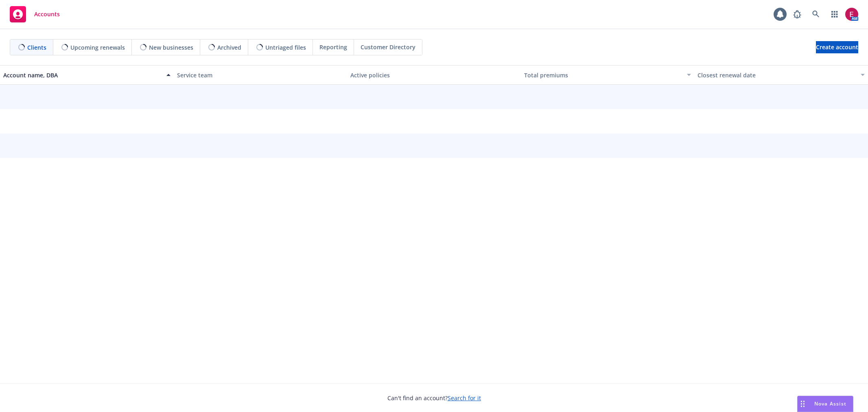  What do you see at coordinates (97, 47) in the screenshot?
I see `span: Upcoming renewals` at bounding box center [97, 47].